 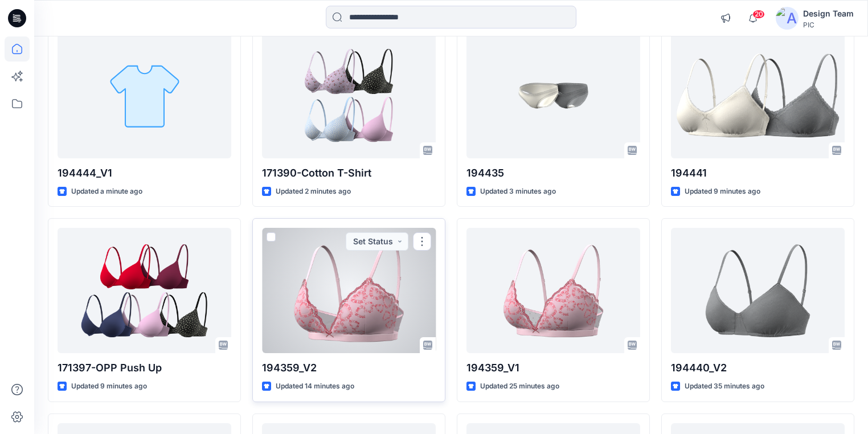 I want to click on span: 20, so click(x=759, y=15).